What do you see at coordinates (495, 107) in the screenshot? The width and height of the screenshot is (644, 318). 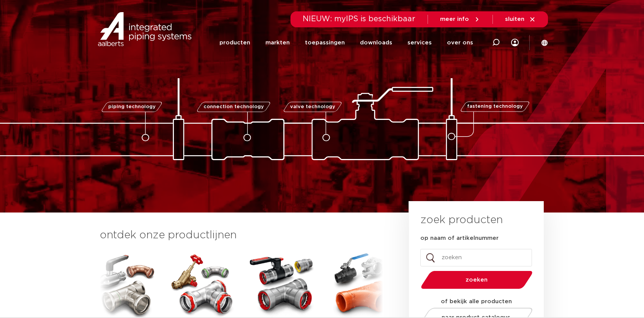 I see `span: fastening technology` at bounding box center [495, 107].